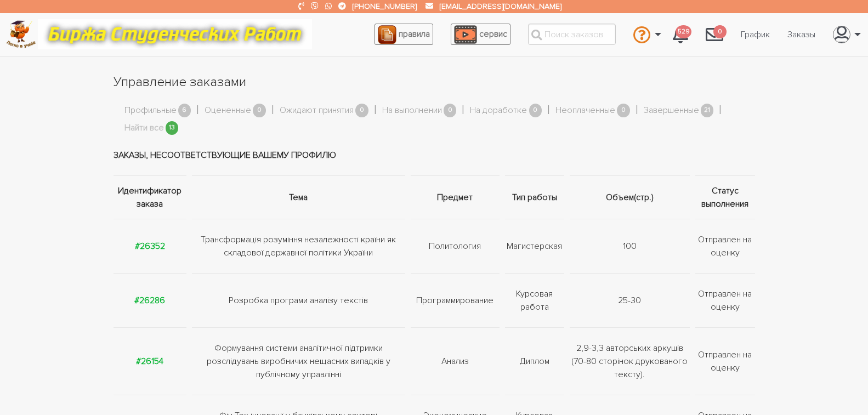 The width and height of the screenshot is (868, 415). Describe the element at coordinates (630, 300) in the screenshot. I see `td: 25-30` at that location.